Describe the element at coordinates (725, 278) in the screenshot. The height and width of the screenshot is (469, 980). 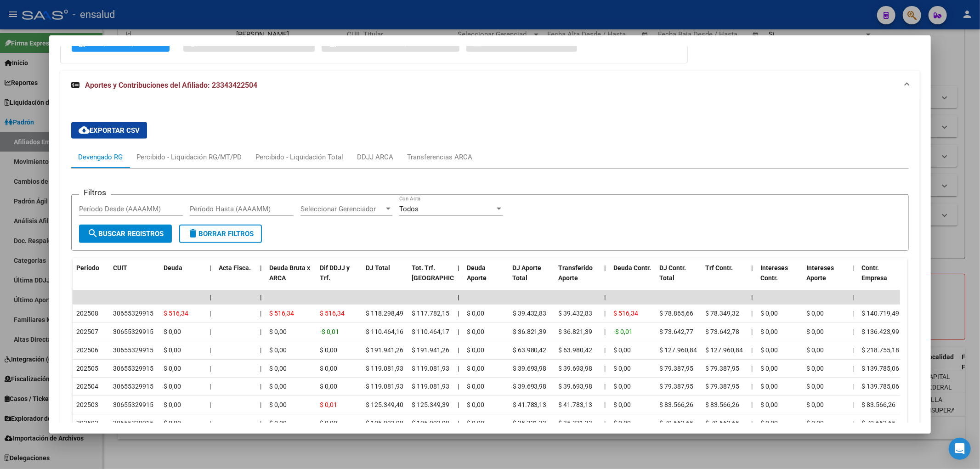
I see `datatable-header-cell: Trf Contr.` at that location.